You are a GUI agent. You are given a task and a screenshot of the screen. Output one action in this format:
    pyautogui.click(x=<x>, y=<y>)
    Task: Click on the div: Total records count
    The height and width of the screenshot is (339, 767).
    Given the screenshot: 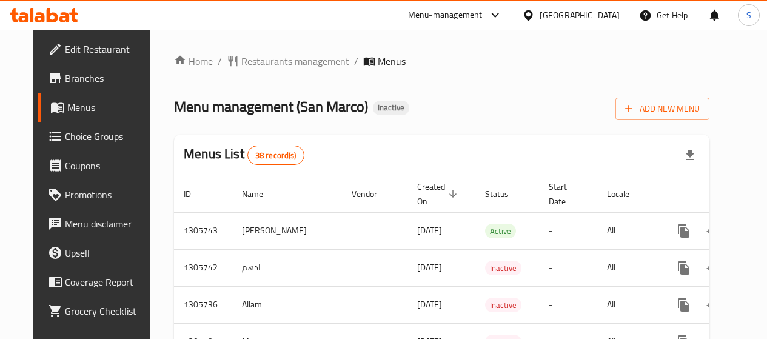 What is the action you would take?
    pyautogui.click(x=276, y=155)
    